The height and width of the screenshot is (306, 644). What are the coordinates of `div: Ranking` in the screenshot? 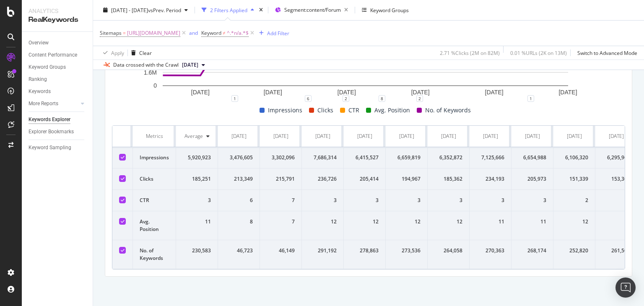 It's located at (38, 79).